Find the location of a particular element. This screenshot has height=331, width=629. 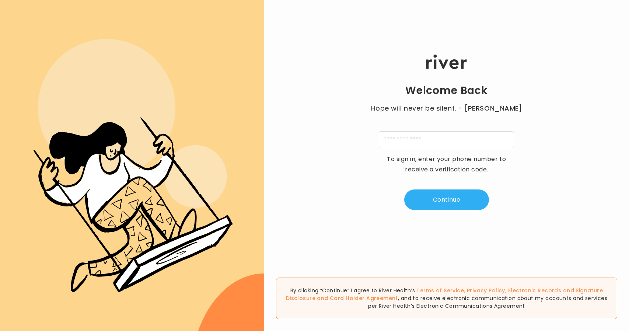

button: Continue is located at coordinates (447, 200).